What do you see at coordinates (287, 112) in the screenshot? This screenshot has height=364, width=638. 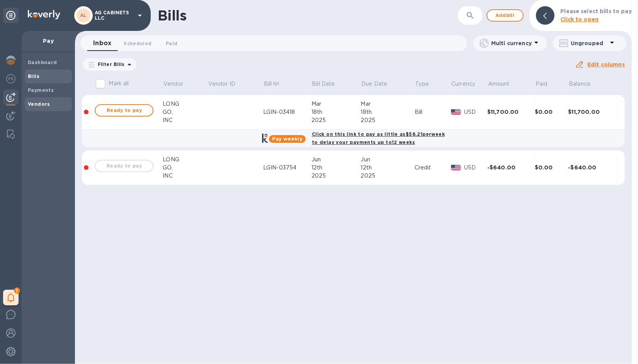 I see `div: LGIN-03418` at bounding box center [287, 112].